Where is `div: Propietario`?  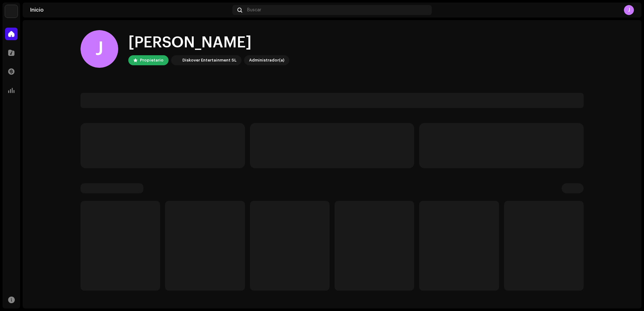
div: Propietario is located at coordinates (151, 60).